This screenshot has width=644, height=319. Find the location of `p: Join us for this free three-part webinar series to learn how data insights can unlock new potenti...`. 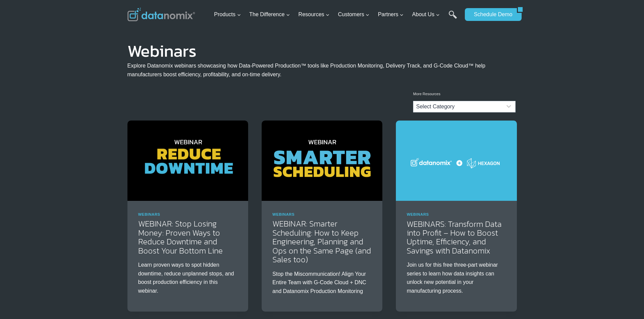

p: Join us for this free three-part webinar series to learn how data insights can unlock new potenti... is located at coordinates (456, 278).